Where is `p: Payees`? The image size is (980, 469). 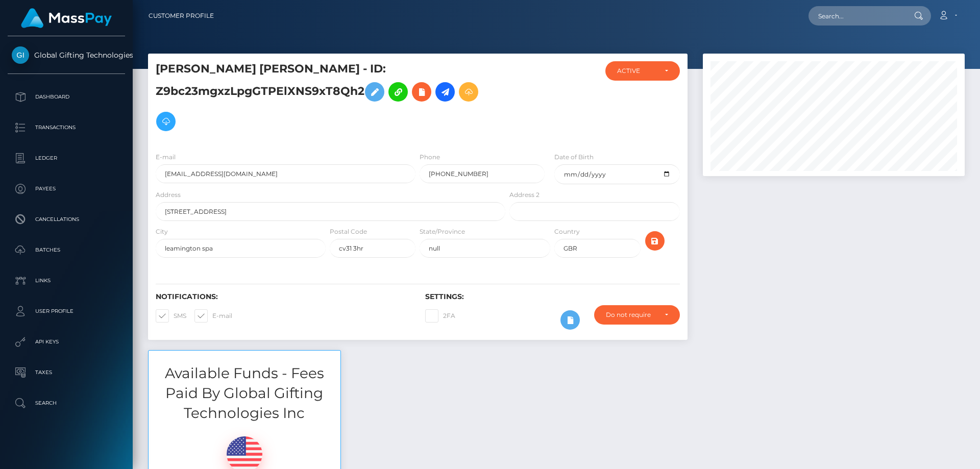 p: Payees is located at coordinates (67, 189).